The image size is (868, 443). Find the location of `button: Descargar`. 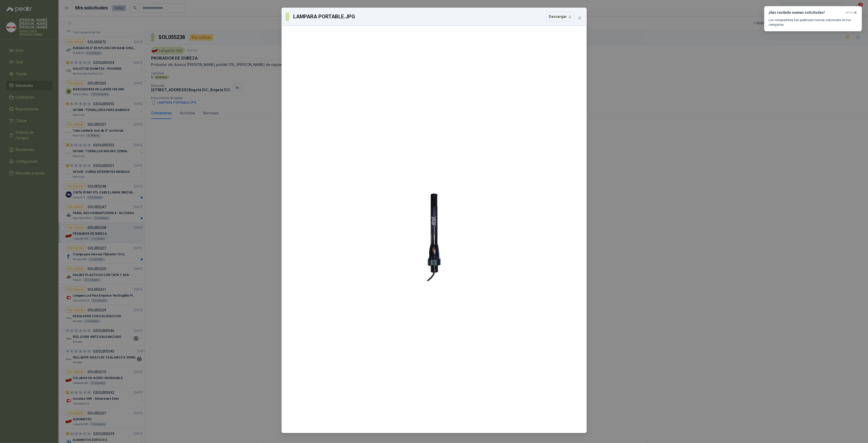

button: Descargar is located at coordinates (561, 17).